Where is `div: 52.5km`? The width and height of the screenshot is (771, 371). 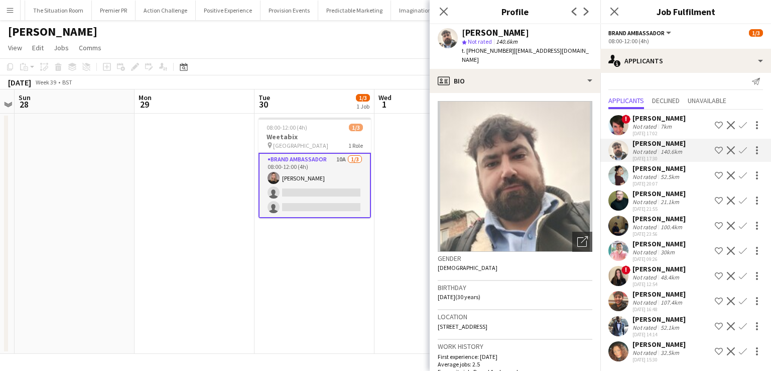 div: 52.5km is located at coordinates (670, 176).